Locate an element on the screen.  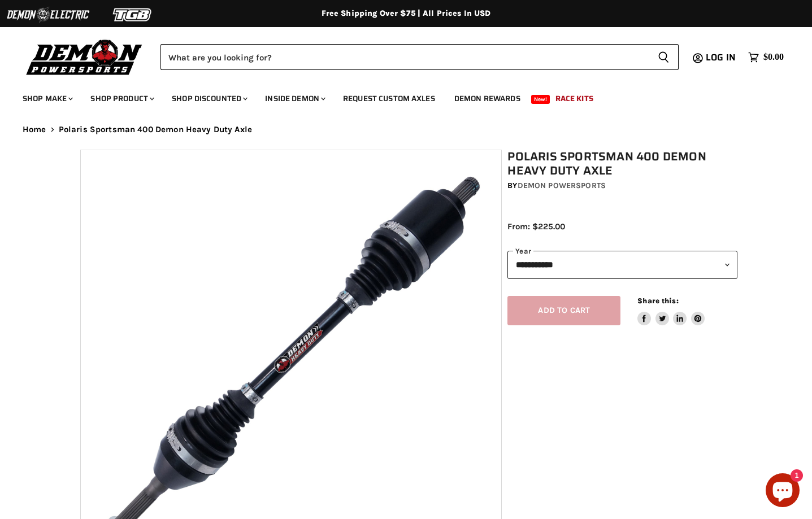
a: Demon Powersports is located at coordinates (562, 185).